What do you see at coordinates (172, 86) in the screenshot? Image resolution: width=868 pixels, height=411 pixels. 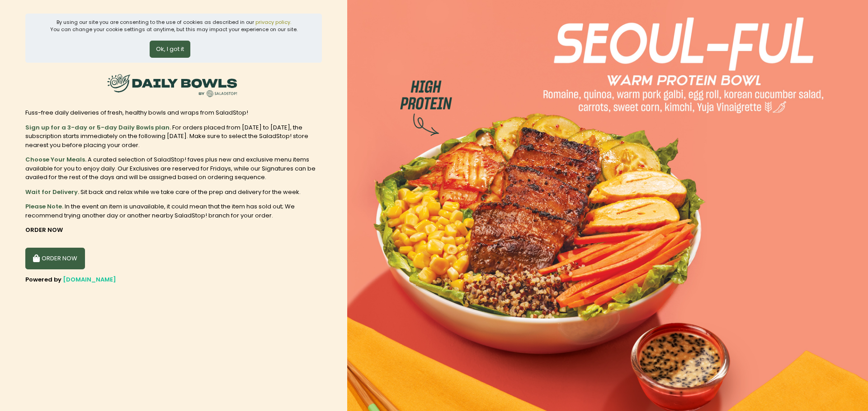 I see `img: SaladStop!` at bounding box center [172, 86].